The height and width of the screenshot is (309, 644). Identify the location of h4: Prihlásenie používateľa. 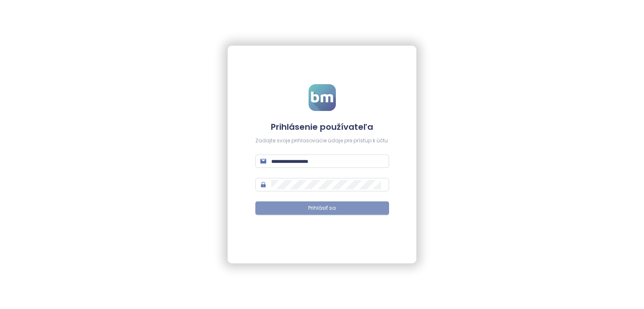
(322, 127).